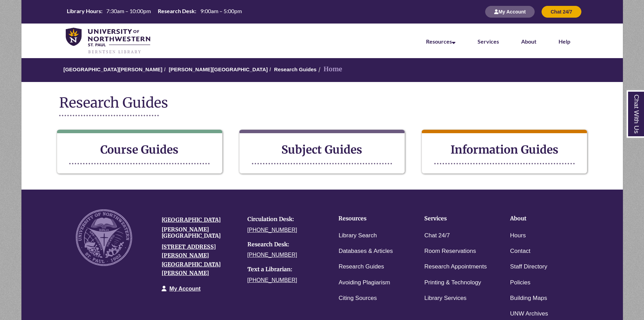  Describe the element at coordinates (285, 270) in the screenshot. I see `h4: Text a Librarian:` at that location.